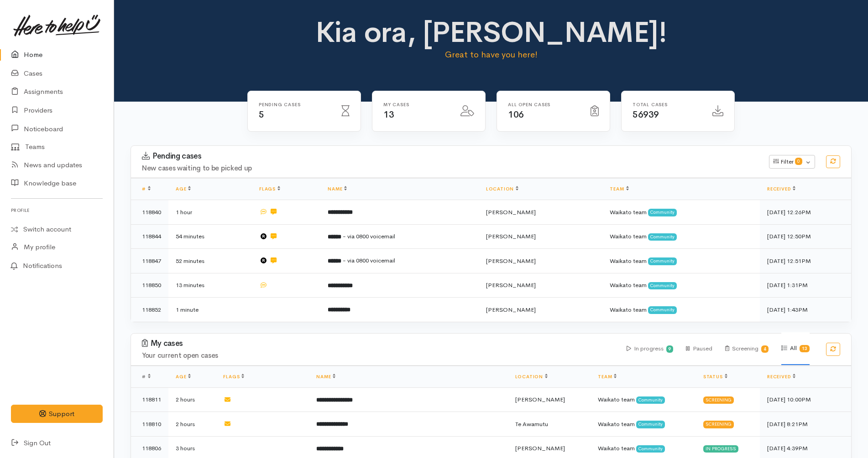 This screenshot has width=868, height=458. Describe the element at coordinates (150, 236) in the screenshot. I see `td: 118844` at that location.